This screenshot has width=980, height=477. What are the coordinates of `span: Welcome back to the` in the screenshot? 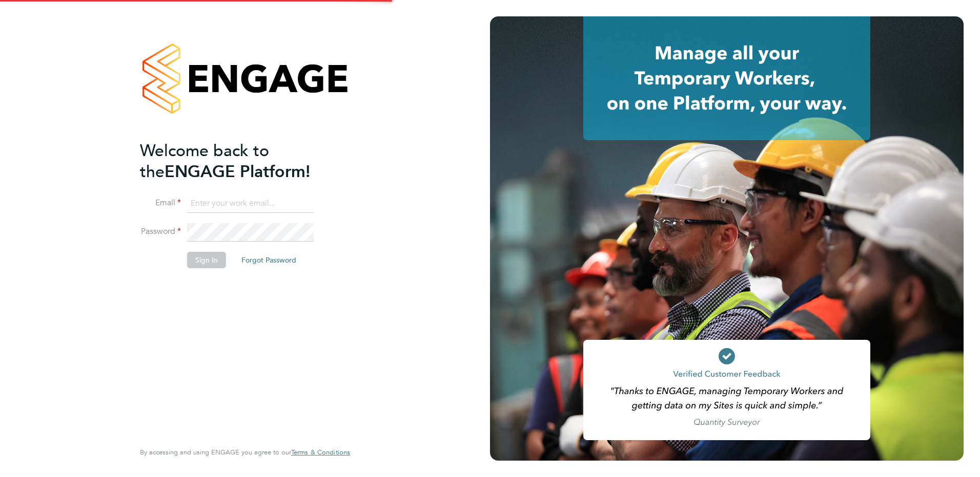 It's located at (205, 161).